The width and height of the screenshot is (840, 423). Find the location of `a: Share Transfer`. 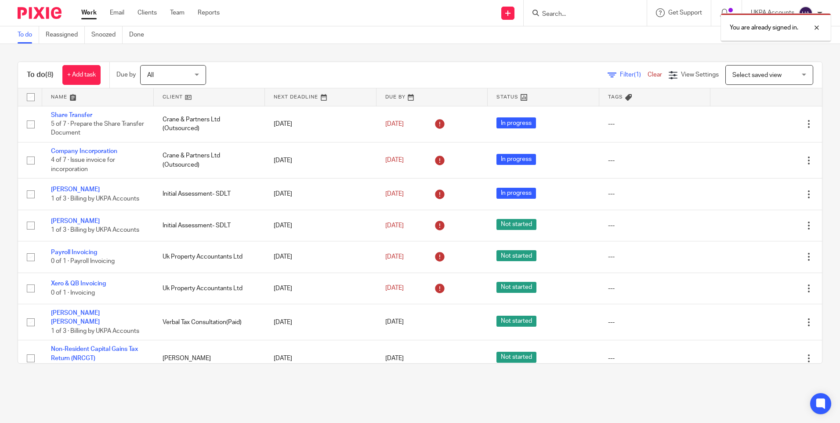

a: Share Transfer is located at coordinates (72, 115).